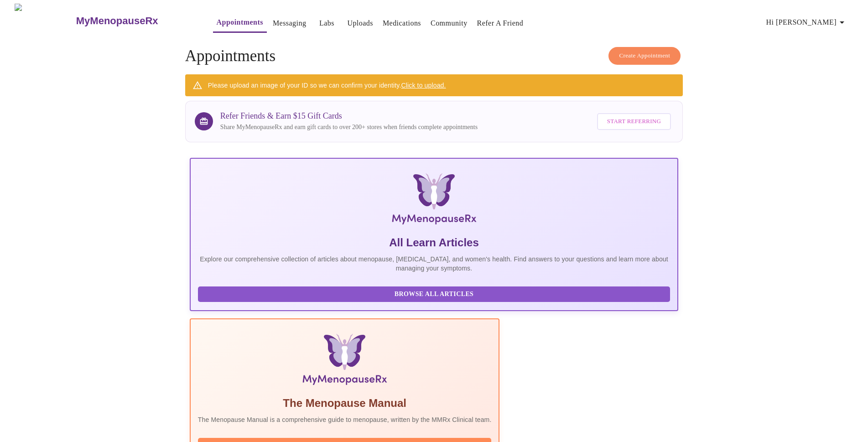 This screenshot has height=442, width=868. What do you see at coordinates (349, 116) in the screenshot?
I see `h3: Refer Friends & Earn $15 Gift Cards` at bounding box center [349, 116].